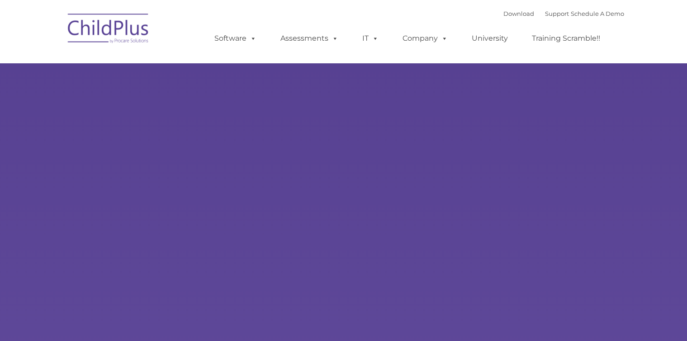 The width and height of the screenshot is (687, 341). Describe the element at coordinates (425, 38) in the screenshot. I see `a: Company` at that location.